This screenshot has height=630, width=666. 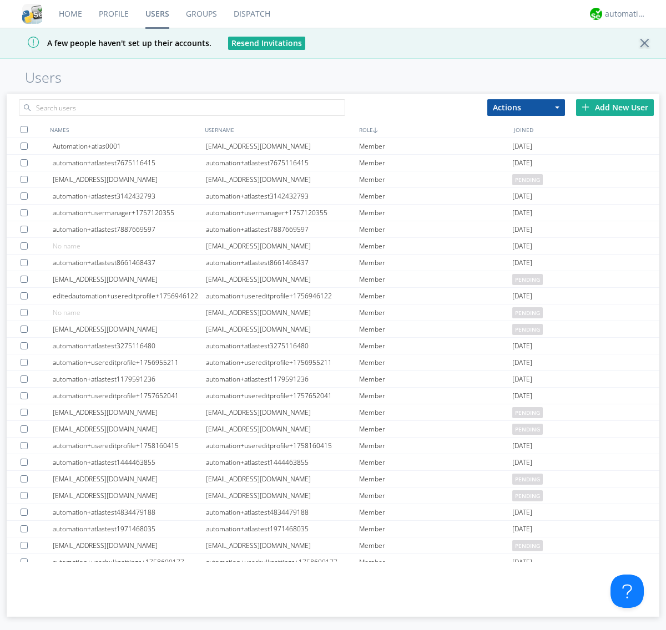 I want to click on button: Resend Invitations, so click(x=266, y=43).